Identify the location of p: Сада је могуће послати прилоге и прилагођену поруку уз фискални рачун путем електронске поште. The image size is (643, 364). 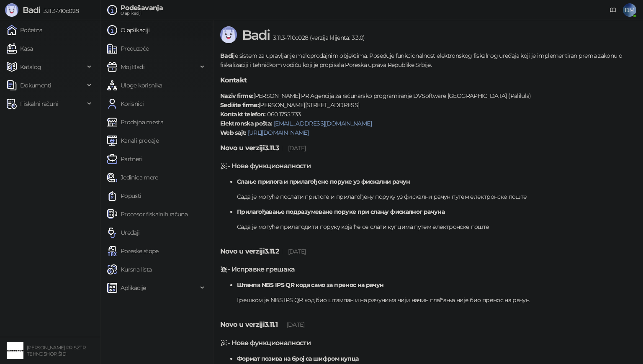
(436, 197).